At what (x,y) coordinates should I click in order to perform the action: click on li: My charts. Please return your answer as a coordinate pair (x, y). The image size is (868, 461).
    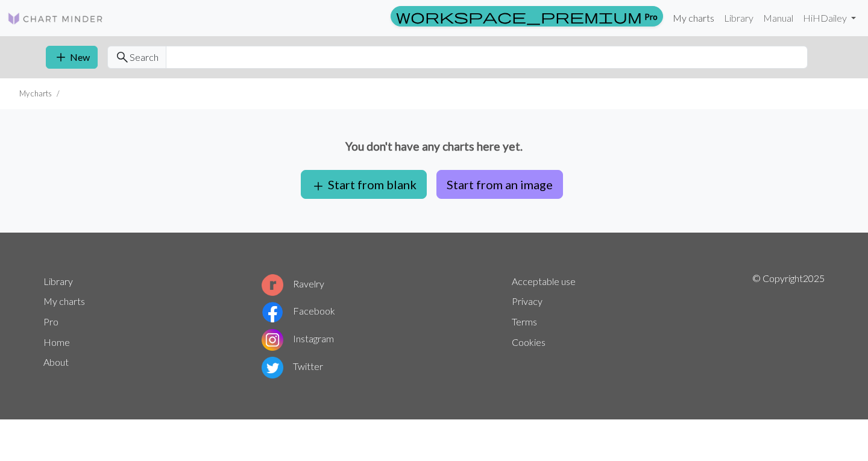
    Looking at the image, I should click on (35, 93).